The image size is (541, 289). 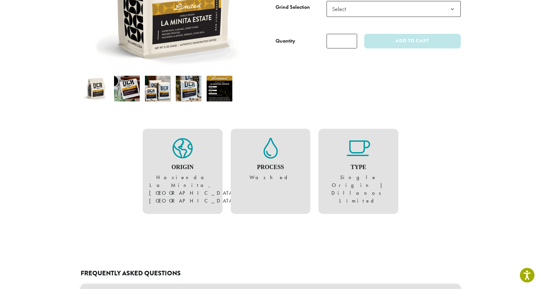 What do you see at coordinates (158, 88) in the screenshot?
I see `img: La Minita Estate - Image 3` at bounding box center [158, 88].